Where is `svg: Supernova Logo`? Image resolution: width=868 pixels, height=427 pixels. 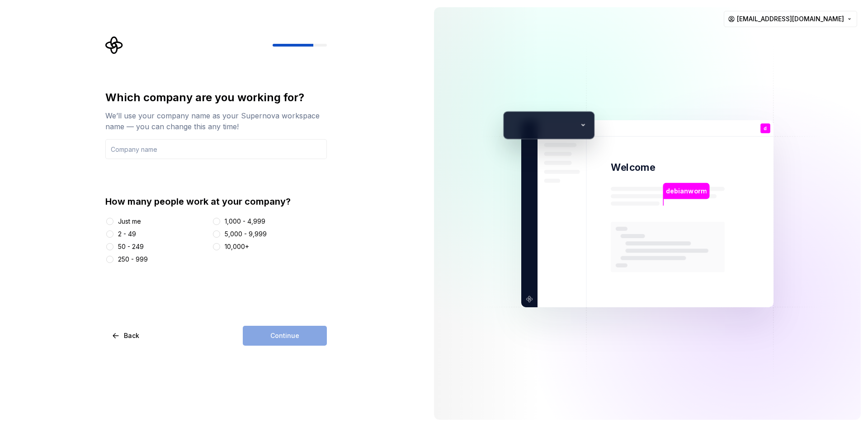
svg: Supernova Logo is located at coordinates (114, 45).